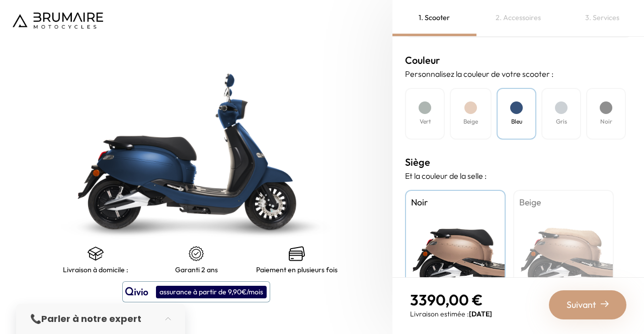 This screenshot has width=644, height=334. What do you see at coordinates (212, 292) in the screenshot?
I see `div: assurance à partir de 9,90€/mois` at bounding box center [212, 292].